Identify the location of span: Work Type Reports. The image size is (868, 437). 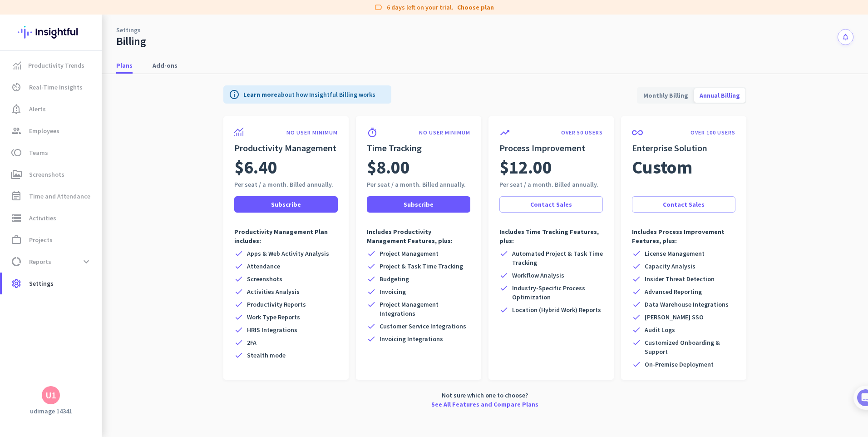
(274, 317).